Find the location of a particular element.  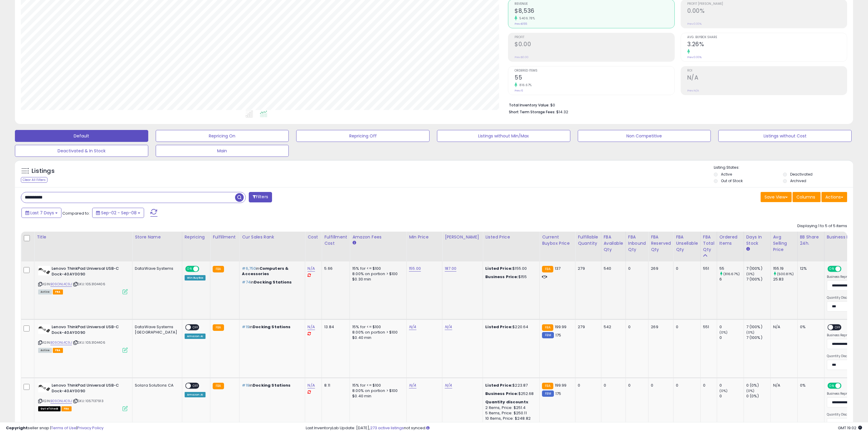

div: $252.68 is located at coordinates (510, 394).